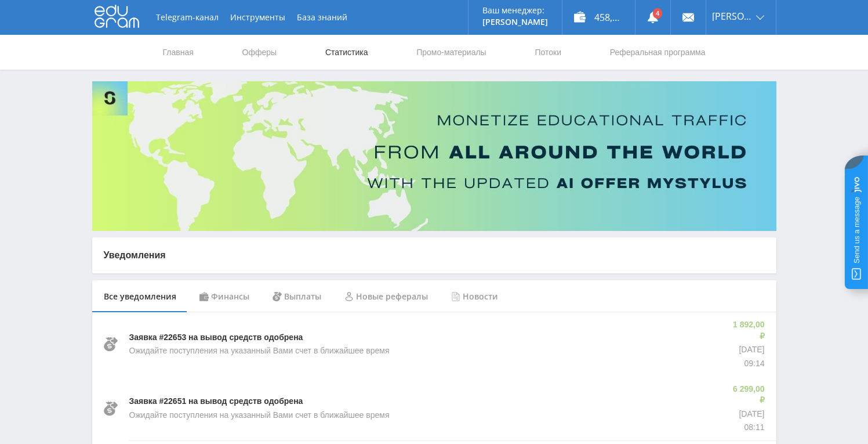 This screenshot has height=444, width=868. Describe the element at coordinates (347, 52) in the screenshot. I see `a: Статистика` at that location.